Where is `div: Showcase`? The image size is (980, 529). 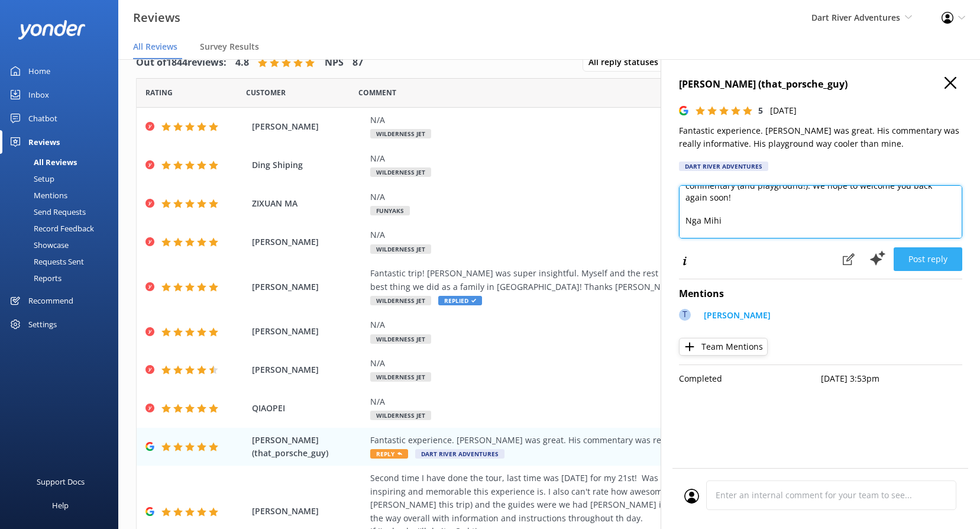
div: Showcase is located at coordinates (38, 245).